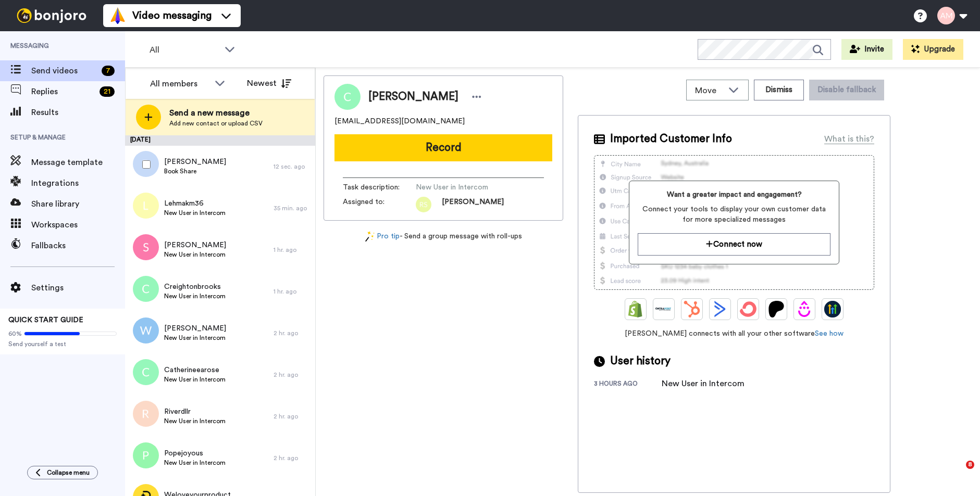 This screenshot has width=980, height=496. Describe the element at coordinates (78, 183) in the screenshot. I see `span: Integrations` at that location.